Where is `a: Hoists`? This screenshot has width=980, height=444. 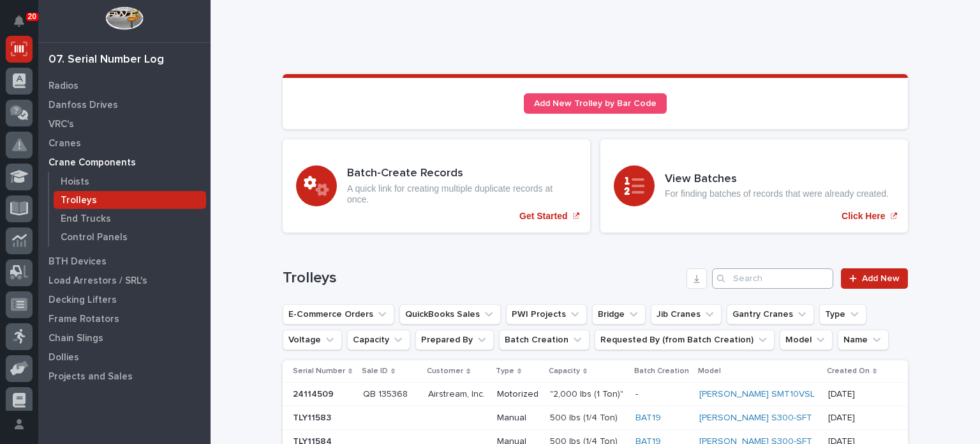
a: Hoists is located at coordinates (129, 182).